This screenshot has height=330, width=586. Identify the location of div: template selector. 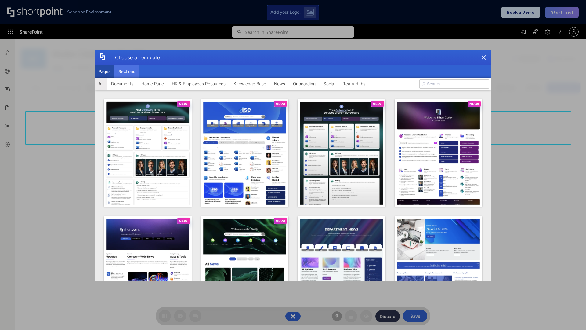
(293, 165).